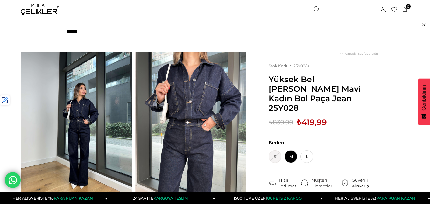 The height and width of the screenshot is (204, 430). Describe the element at coordinates (359, 54) in the screenshot. I see `a: < < Önceki Sayfaya Dön` at that location.